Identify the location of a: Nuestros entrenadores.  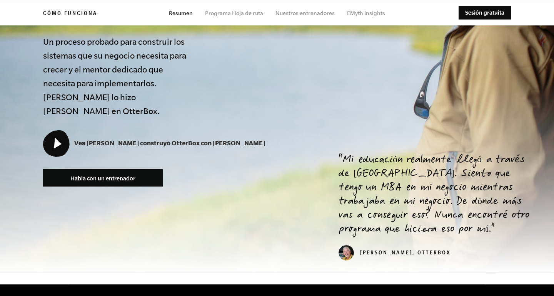
(305, 13).